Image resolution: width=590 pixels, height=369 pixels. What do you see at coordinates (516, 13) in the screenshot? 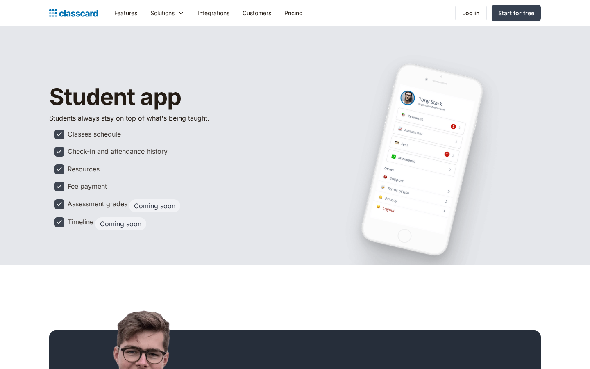
I see `a: Start for free` at bounding box center [516, 13].